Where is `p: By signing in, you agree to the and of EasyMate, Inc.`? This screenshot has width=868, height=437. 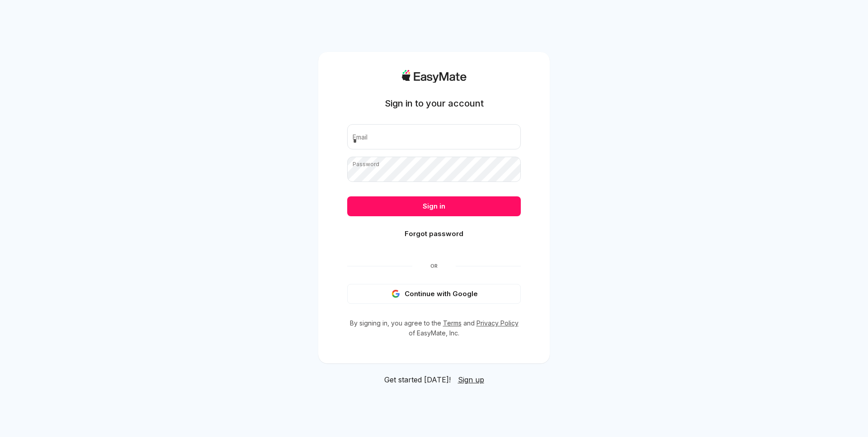 p: By signing in, you agree to the and of EasyMate, Inc. is located at coordinates (434, 328).